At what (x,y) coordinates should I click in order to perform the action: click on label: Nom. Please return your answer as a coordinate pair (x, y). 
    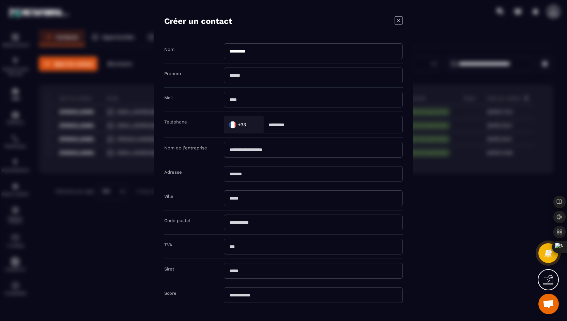
    Looking at the image, I should click on (169, 49).